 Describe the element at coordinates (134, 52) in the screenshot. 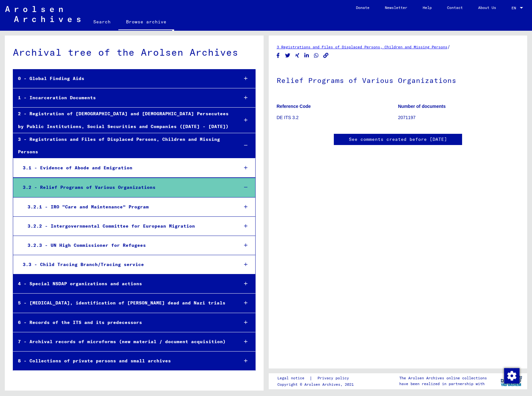

I see `div: Archival tree of the Arolsen Archives` at that location.